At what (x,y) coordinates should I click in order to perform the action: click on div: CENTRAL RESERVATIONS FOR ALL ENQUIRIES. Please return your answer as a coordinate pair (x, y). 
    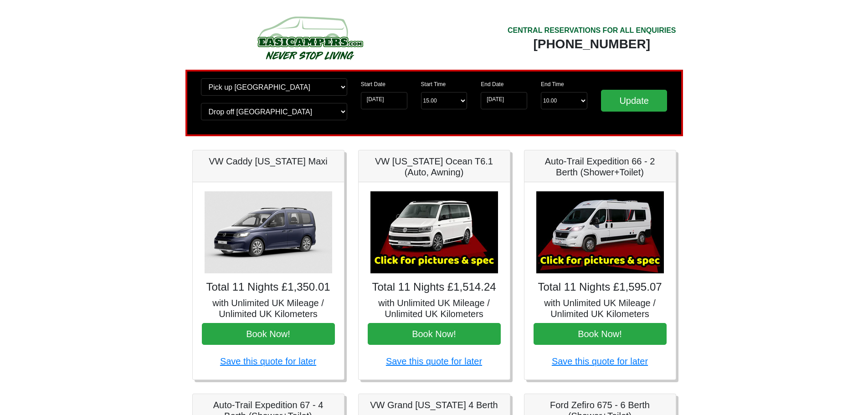
    Looking at the image, I should click on (592, 31).